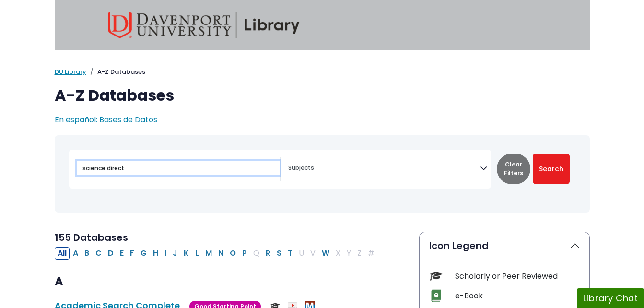 The height and width of the screenshot is (308, 644). Describe the element at coordinates (513, 169) in the screenshot. I see `button: Clear Filters` at that location.